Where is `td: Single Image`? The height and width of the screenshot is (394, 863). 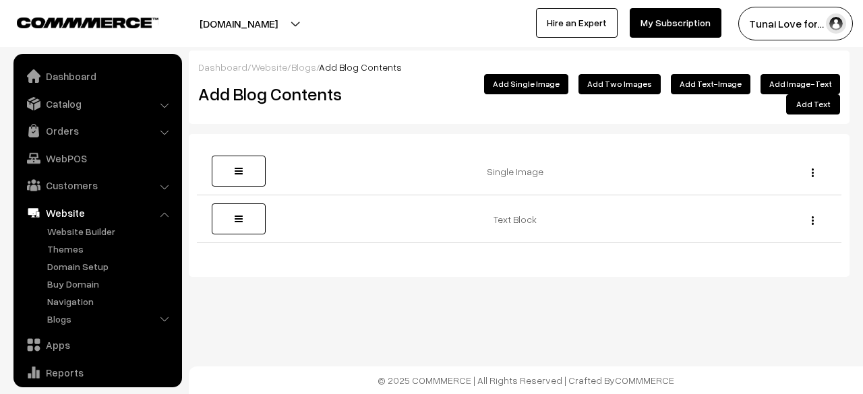
td: Single Image is located at coordinates (519, 171).